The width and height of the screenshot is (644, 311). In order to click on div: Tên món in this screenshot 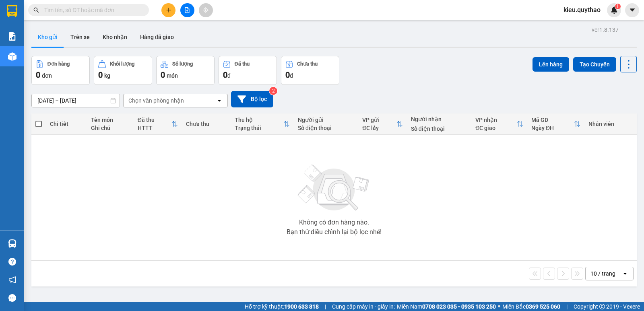, I will do `click(110, 120)`.